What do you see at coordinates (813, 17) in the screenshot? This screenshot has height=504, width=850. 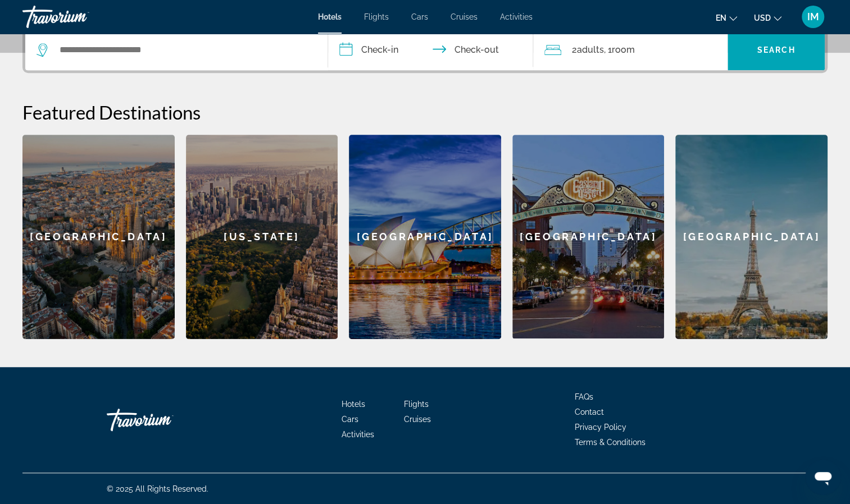 I see `span: IM` at bounding box center [813, 17].